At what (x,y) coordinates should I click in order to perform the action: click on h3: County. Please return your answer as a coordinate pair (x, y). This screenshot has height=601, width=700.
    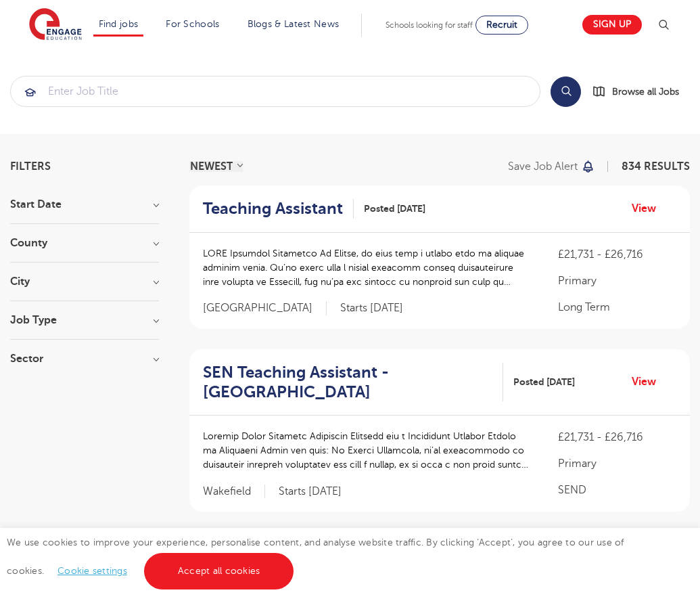
    Looking at the image, I should click on (84, 243).